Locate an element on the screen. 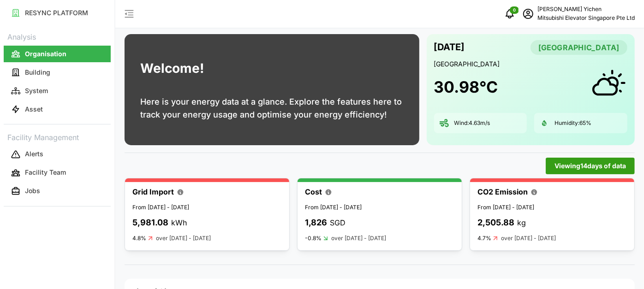 This screenshot has width=644, height=289. p: Facility Team is located at coordinates (45, 172).